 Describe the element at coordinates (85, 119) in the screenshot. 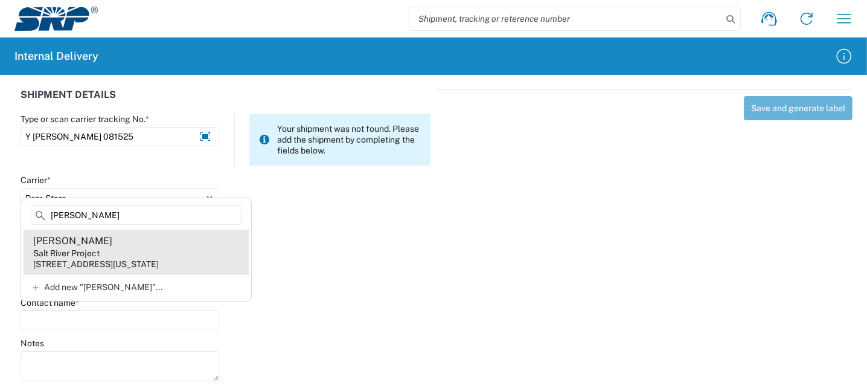

I see `label: Type or scan carrier tracking No.` at that location.